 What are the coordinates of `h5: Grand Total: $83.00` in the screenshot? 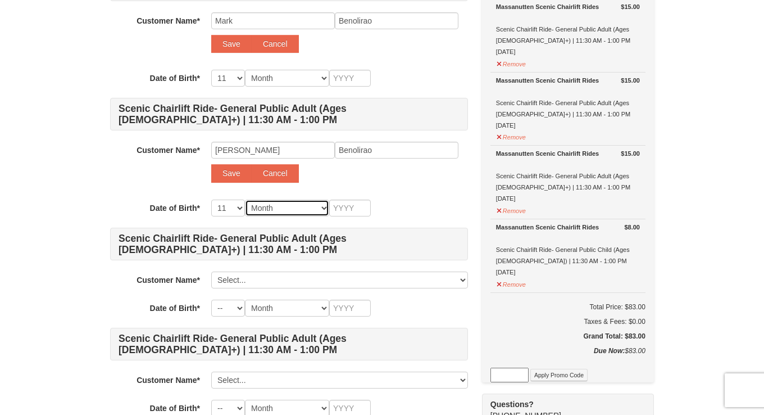 It's located at (568, 336).